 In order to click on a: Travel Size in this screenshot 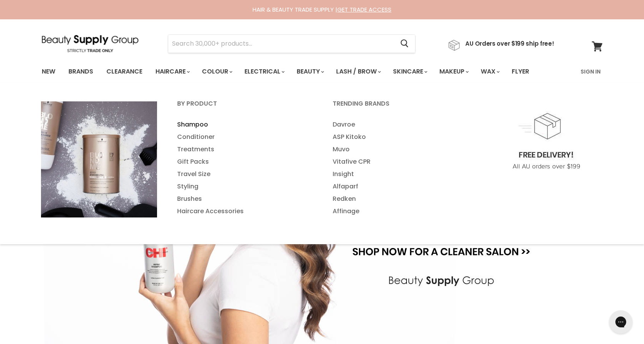, I will do `click(244, 174)`.